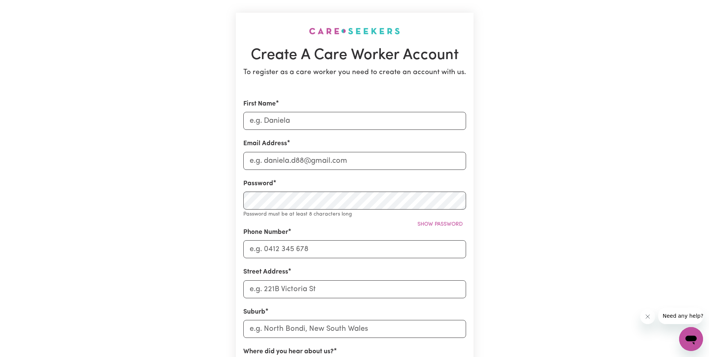  What do you see at coordinates (355, 289) in the screenshot?
I see `input: e.g. 221B Victoria St` at bounding box center [355, 289].